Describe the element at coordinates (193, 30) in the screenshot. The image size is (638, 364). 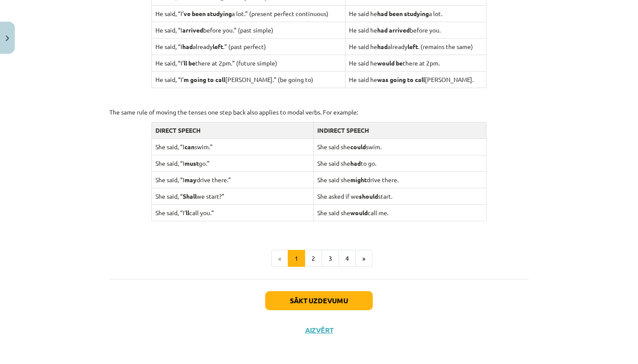
I see `strong: arrived` at that location.